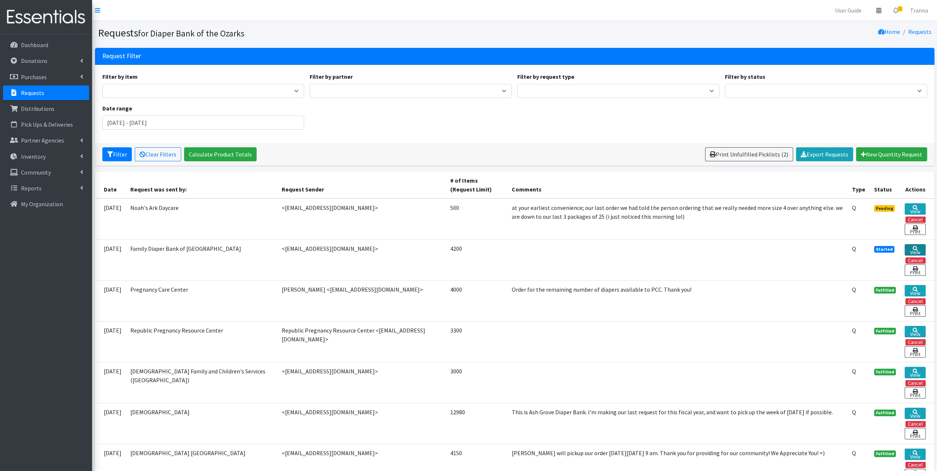 The image size is (937, 471). Describe the element at coordinates (331, 77) in the screenshot. I see `label: Filter by partner` at that location.